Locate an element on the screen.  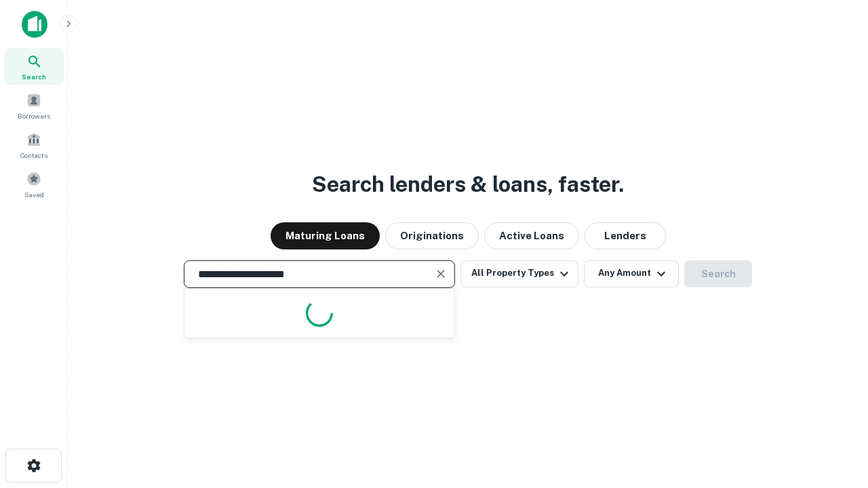
h3: Search lenders & loans, faster. is located at coordinates (468, 185).